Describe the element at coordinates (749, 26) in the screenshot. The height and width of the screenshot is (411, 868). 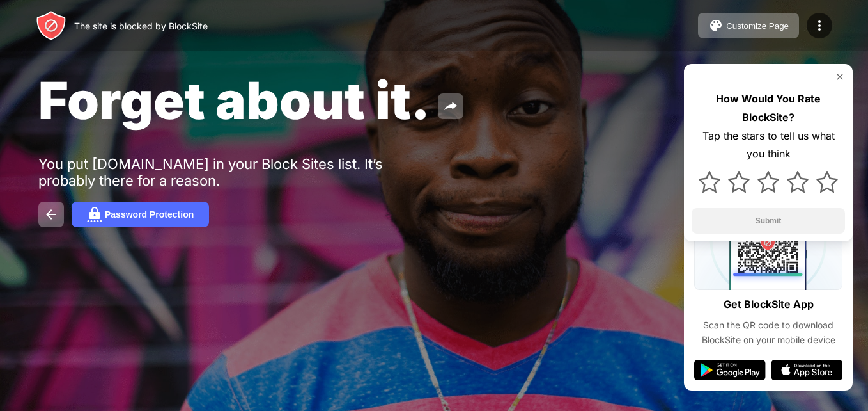
I see `button: Customize Page` at that location.